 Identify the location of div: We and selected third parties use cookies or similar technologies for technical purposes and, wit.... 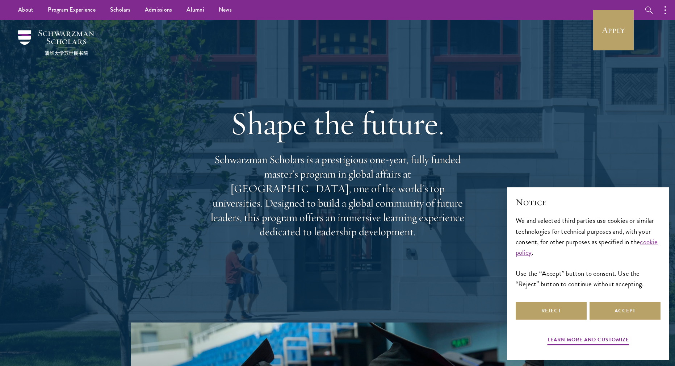
(588, 252).